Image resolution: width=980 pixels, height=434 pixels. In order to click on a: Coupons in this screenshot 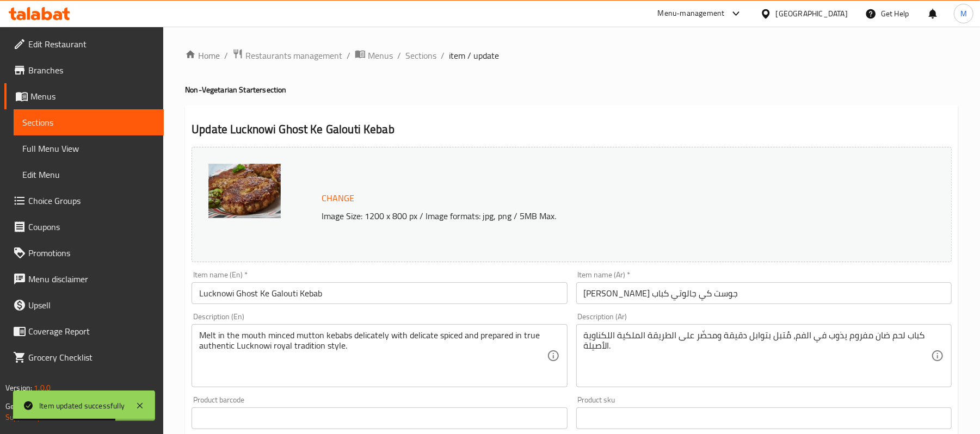, I will do `click(84, 227)`.